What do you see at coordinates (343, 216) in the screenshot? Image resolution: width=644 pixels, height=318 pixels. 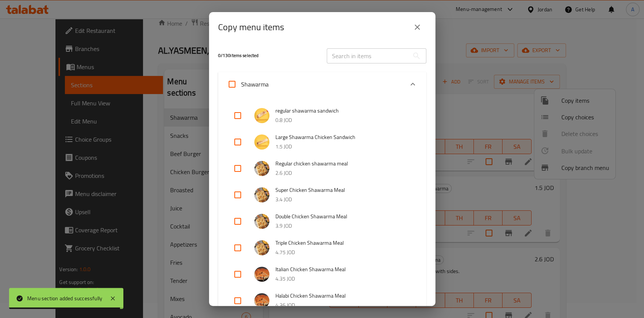 I see `span: Double Chicken Shawarma Meal` at bounding box center [343, 216].